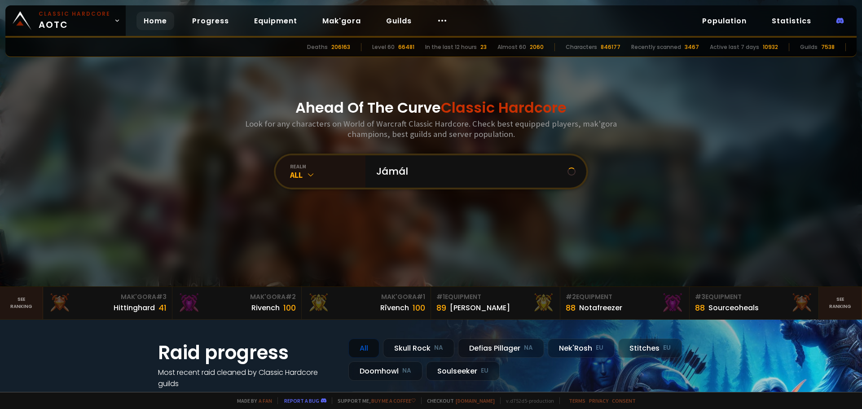 Image resolution: width=862 pixels, height=409 pixels. Describe the element at coordinates (484, 47) in the screenshot. I see `div: 23` at that location.